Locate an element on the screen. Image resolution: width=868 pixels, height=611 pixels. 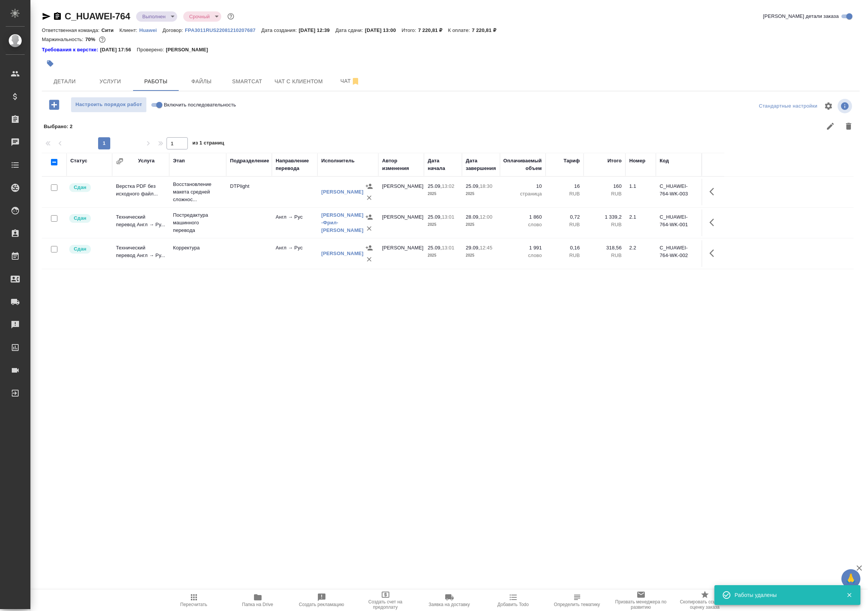
span: Создать счет на предоплату is located at coordinates (386, 604).